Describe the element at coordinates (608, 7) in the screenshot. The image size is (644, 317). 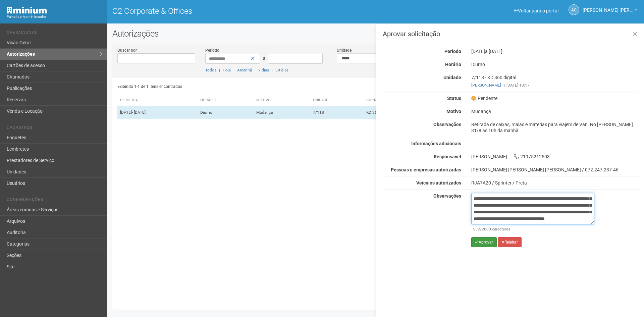
I see `span: Ana Carla de Carvalho Silva` at that location.